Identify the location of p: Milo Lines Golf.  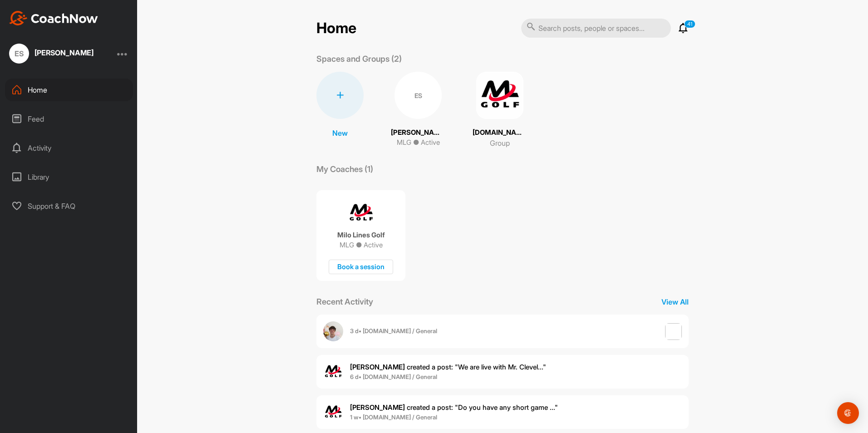
(361, 235).